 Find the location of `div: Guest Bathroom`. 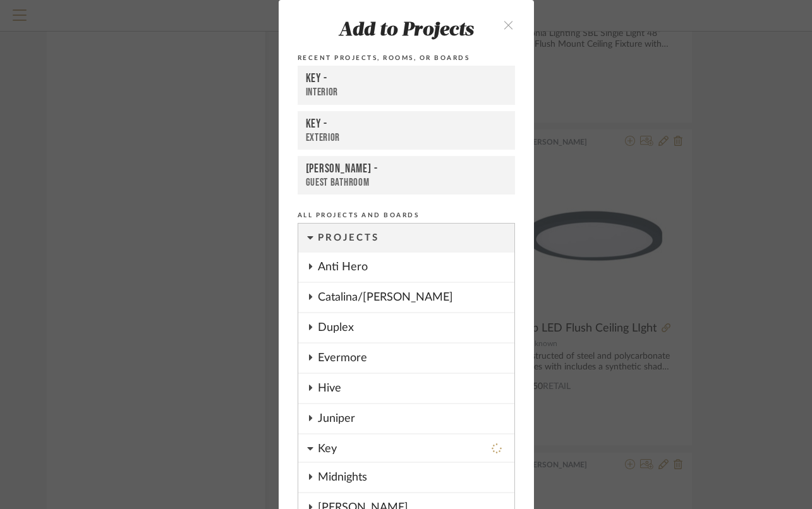

div: Guest Bathroom is located at coordinates (406, 183).